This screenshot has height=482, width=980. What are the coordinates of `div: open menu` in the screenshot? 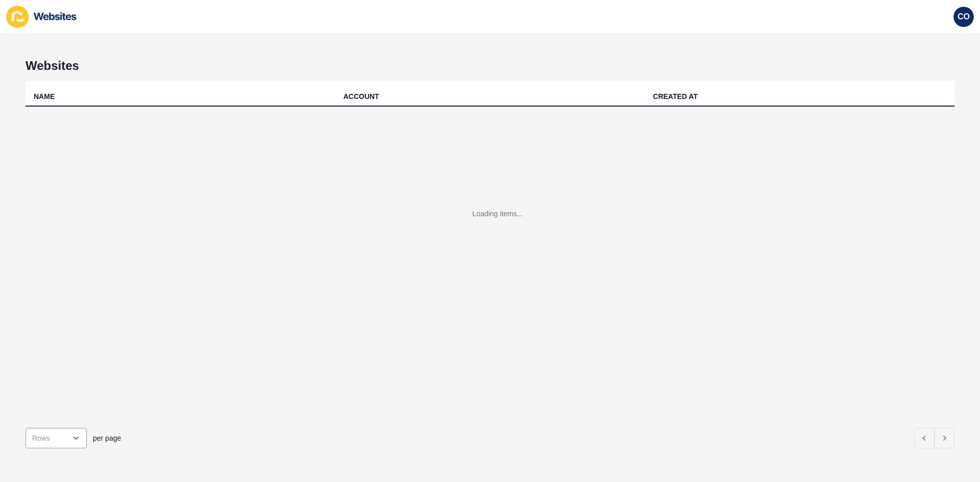 It's located at (56, 438).